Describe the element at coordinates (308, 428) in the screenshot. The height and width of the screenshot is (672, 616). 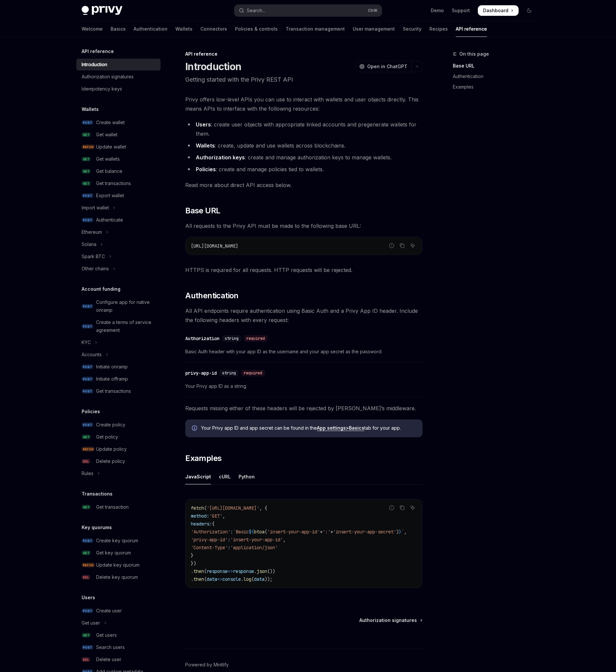
I see `span: Your Privy app ID and app secret can be found in the tab for your app.` at that location.